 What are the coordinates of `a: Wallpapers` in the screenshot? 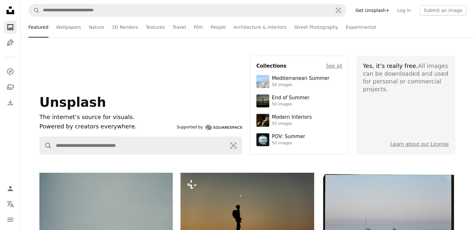 It's located at (68, 27).